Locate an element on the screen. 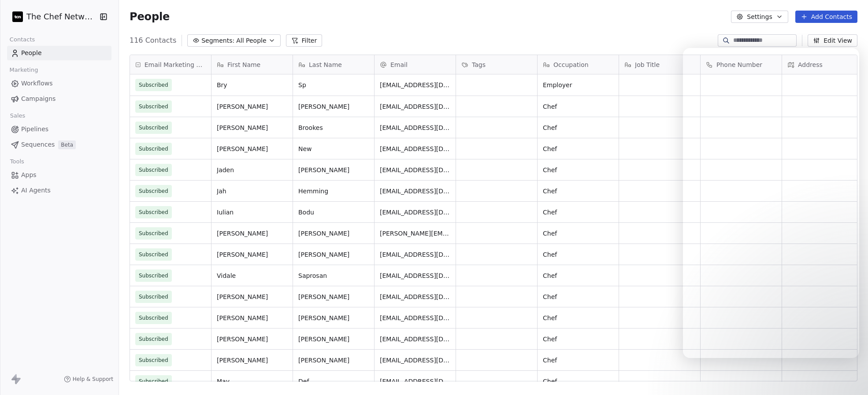  span: Bodu is located at coordinates (334, 212).